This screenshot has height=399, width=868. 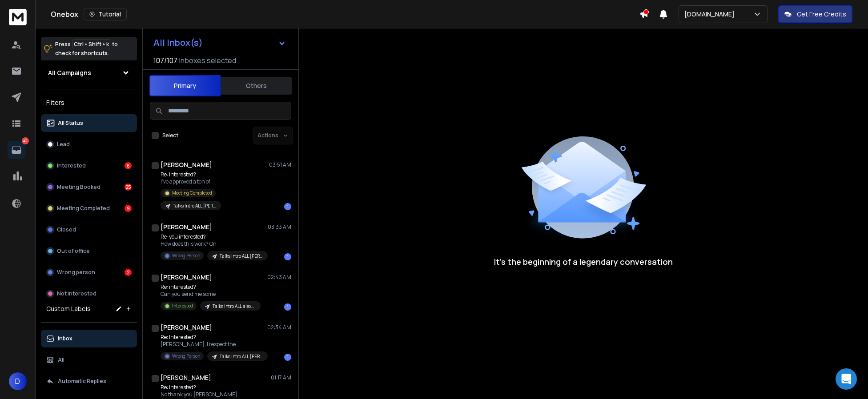 What do you see at coordinates (69, 309) in the screenshot?
I see `h3: Custom Labels` at bounding box center [69, 309].